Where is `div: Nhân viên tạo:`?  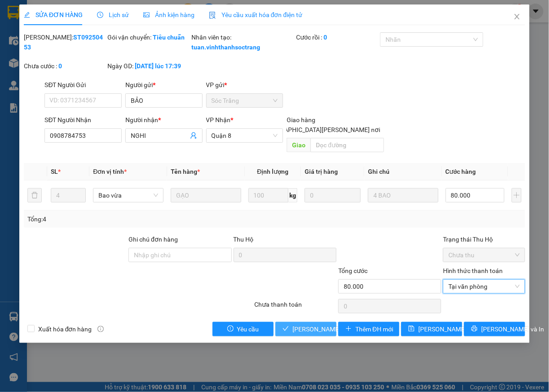
div: Nhân viên tạo: is located at coordinates (243, 42).